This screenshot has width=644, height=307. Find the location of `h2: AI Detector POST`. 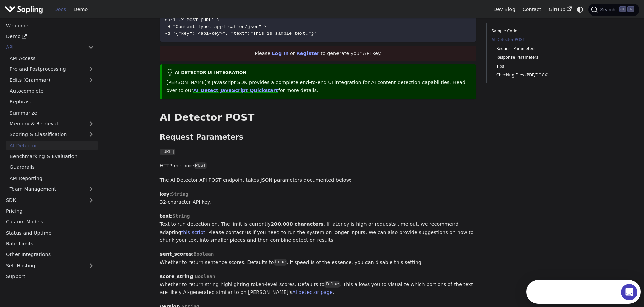

h2: AI Detector POST is located at coordinates (318, 118).